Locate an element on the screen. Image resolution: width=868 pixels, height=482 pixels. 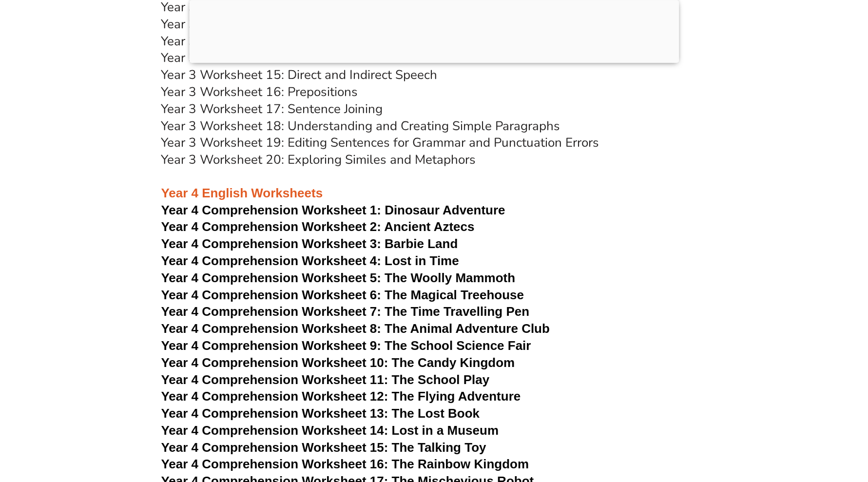
a: Year 4 Comprehension Worksheet 10: The Candy Kingdom is located at coordinates (338, 362).